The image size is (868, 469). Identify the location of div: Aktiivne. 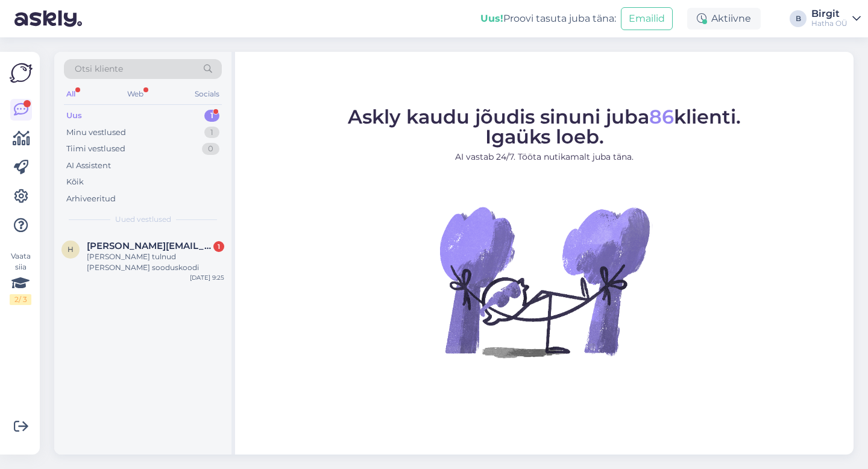
(724, 19).